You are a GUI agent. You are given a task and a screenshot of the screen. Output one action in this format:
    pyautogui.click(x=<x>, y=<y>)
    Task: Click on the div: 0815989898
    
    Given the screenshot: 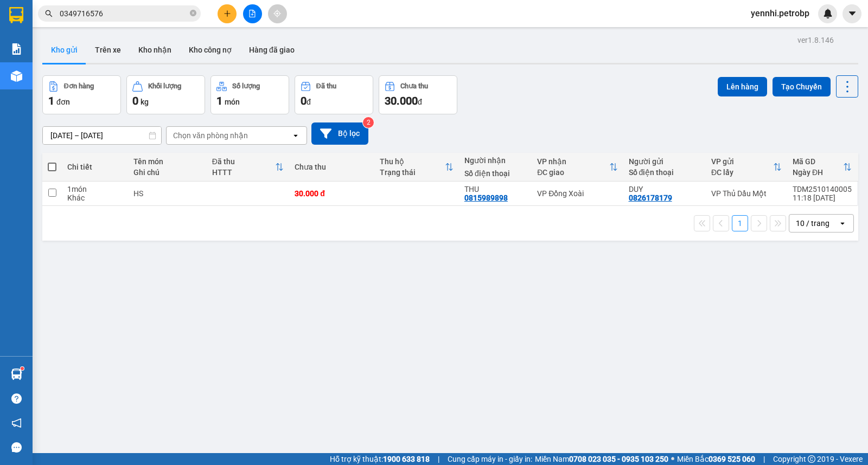 What is the action you would take?
    pyautogui.click(x=486, y=198)
    